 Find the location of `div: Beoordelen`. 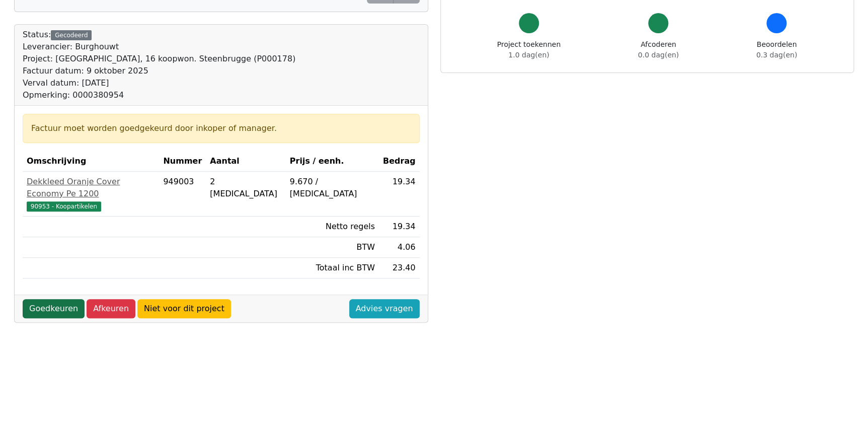

div: Beoordelen is located at coordinates (777, 50).